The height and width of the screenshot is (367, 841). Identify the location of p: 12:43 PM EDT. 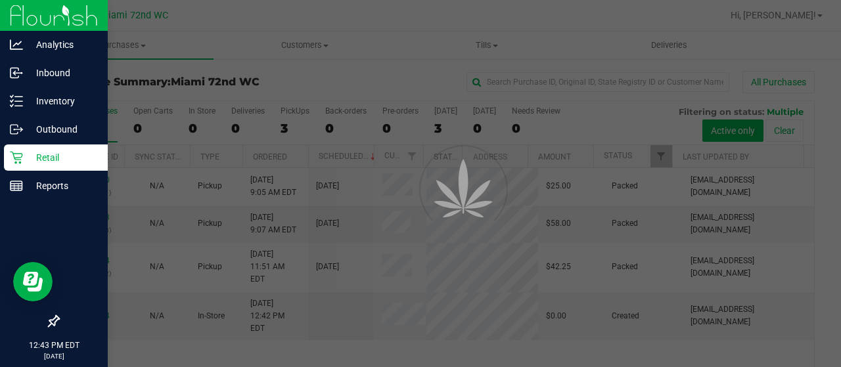
(54, 346).